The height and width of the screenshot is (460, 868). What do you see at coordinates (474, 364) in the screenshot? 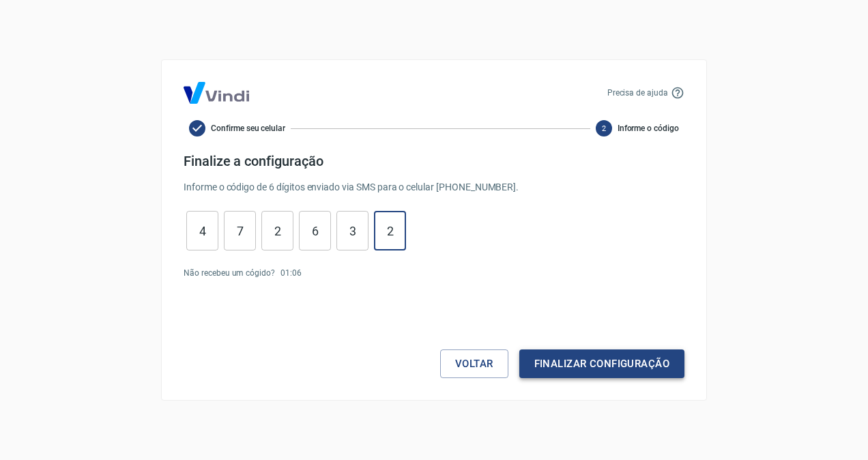
I see `button: Voltar` at bounding box center [474, 364].